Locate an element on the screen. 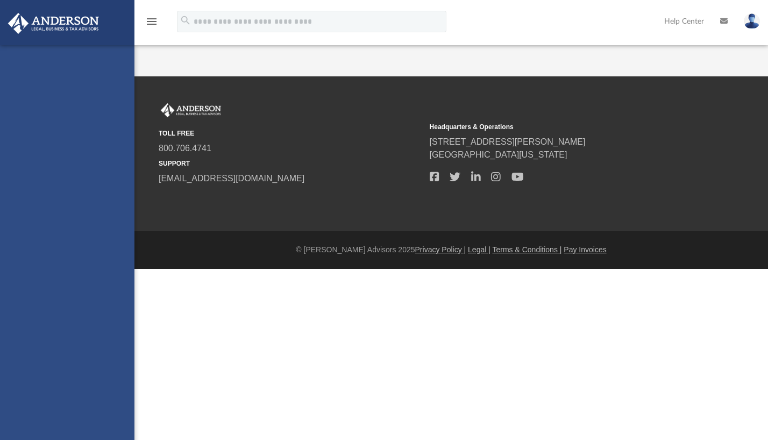 The height and width of the screenshot is (440, 768). small: SUPPORT is located at coordinates (290, 163).